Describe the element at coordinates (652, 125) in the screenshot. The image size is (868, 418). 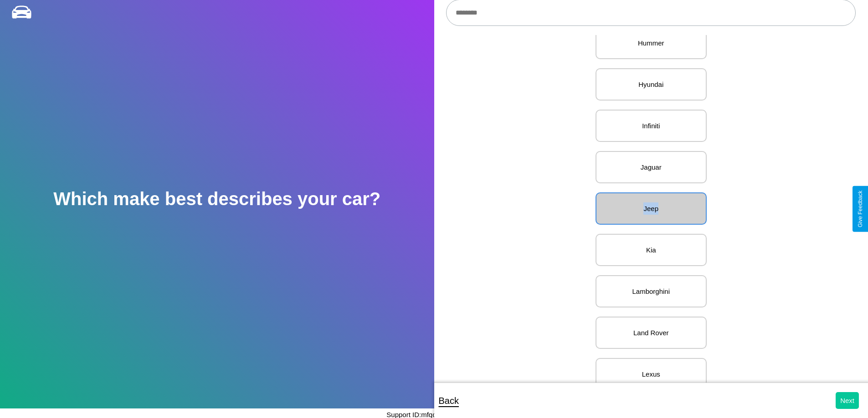
I see `p: Infiniti` at that location.